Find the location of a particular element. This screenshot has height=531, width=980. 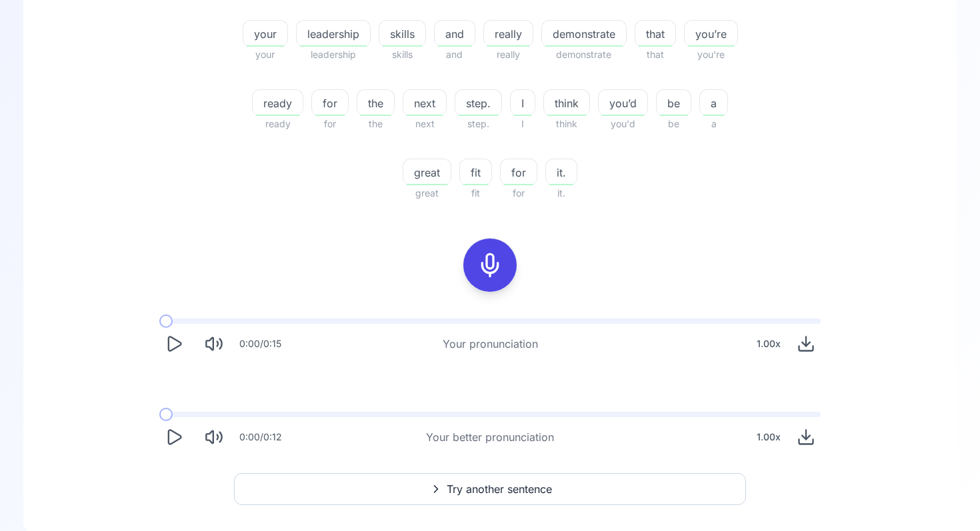

button: think is located at coordinates (567, 102).